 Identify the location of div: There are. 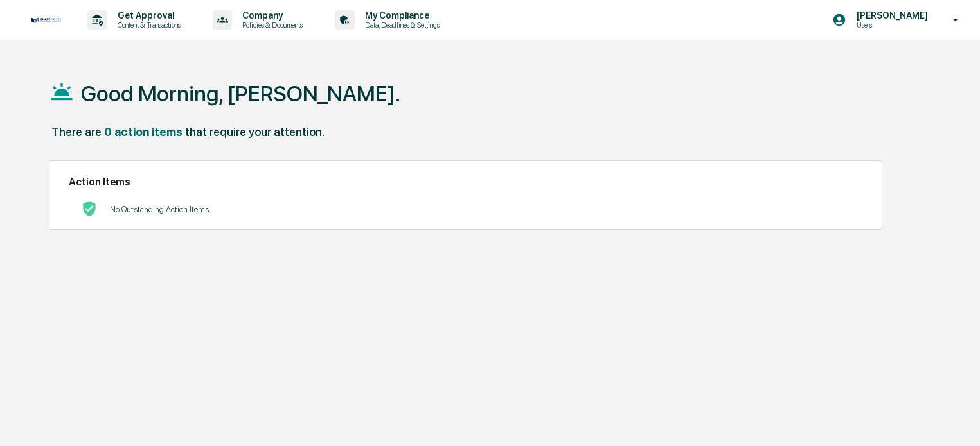
(77, 132).